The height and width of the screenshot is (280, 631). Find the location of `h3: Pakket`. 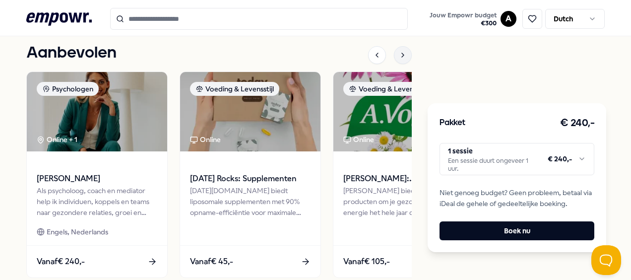

h3: Pakket is located at coordinates (452, 123).